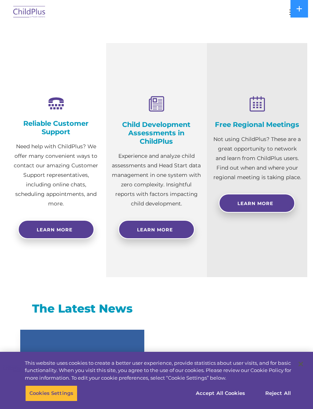  I want to click on p: Need help with ChildPlus? We offer many convenient ways to contact our amazing Customer Support r..., so click(56, 175).